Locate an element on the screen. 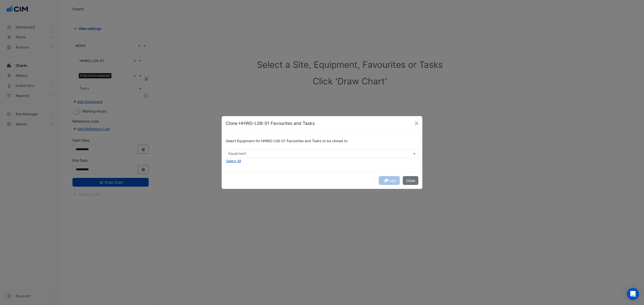 The width and height of the screenshot is (644, 305). div: Open Intercom Messenger is located at coordinates (633, 294).